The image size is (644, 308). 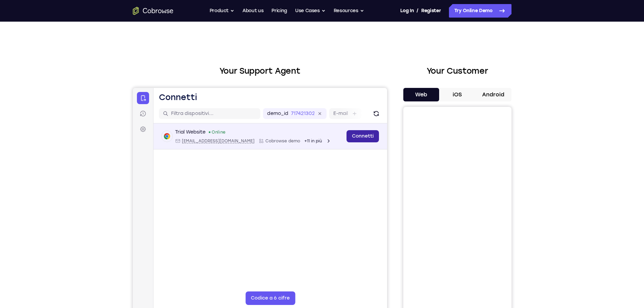 I want to click on button: Codice a 6 cifre, so click(x=137, y=210).